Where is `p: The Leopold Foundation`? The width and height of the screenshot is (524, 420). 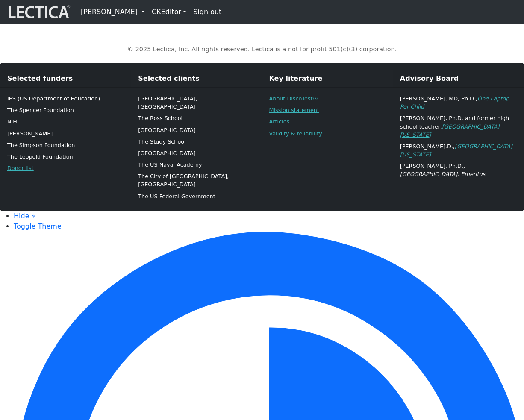 p: The Leopold Foundation is located at coordinates (65, 157).